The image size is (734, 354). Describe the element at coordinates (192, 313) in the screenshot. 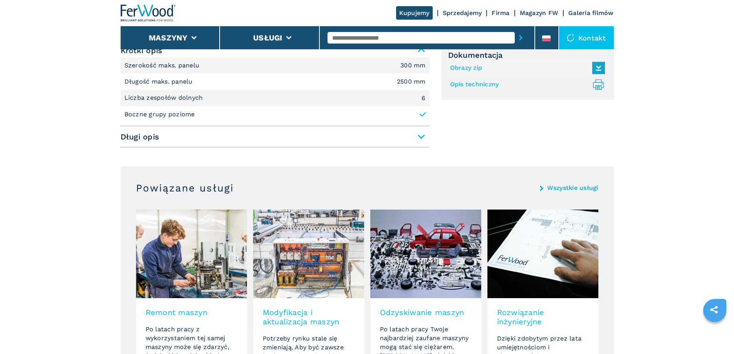

I see `h3: Remont maszyn` at that location.